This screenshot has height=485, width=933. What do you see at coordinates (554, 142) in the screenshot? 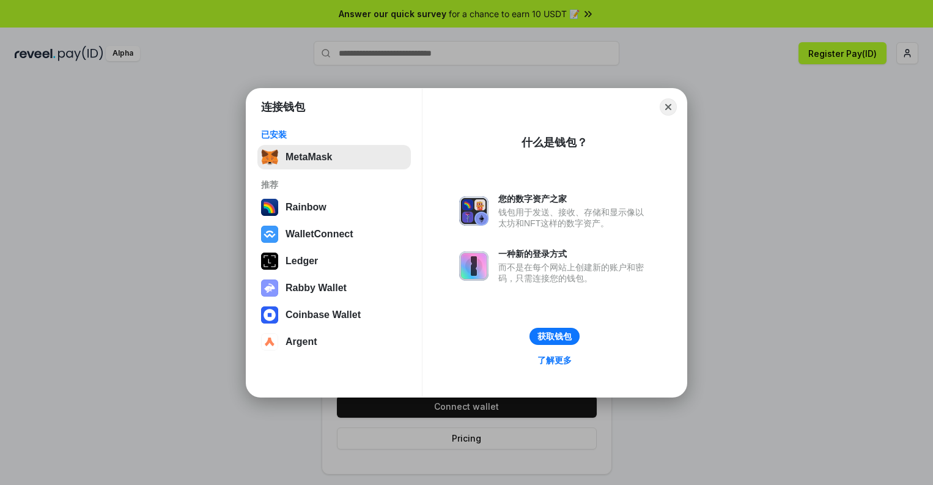
I see `div: 什么是钱包？` at bounding box center [554, 142].